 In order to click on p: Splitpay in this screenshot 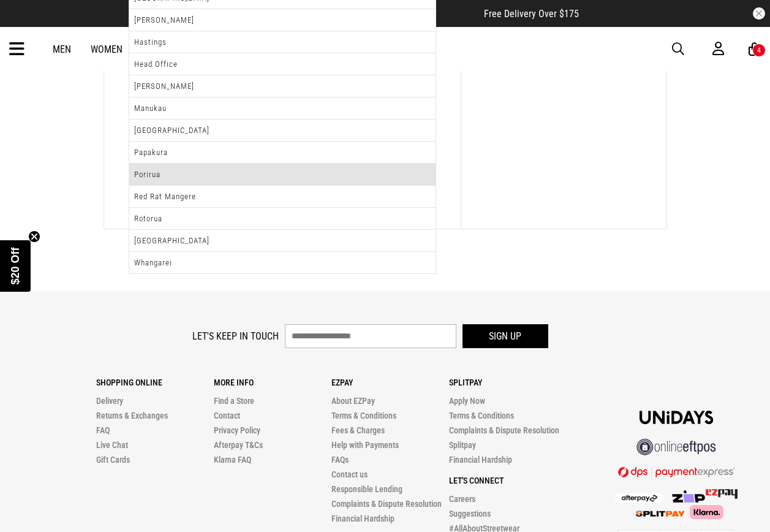, I will do `click(508, 382)`.